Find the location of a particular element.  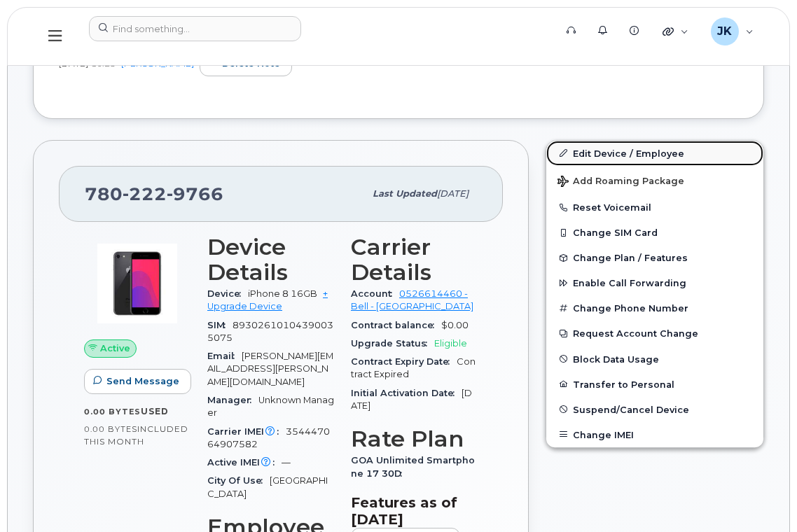

input: Find something... is located at coordinates (195, 29).